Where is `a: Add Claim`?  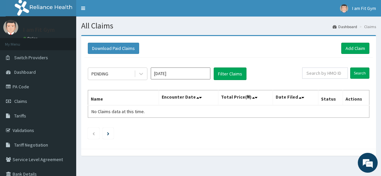
a: Add Claim is located at coordinates (355, 48).